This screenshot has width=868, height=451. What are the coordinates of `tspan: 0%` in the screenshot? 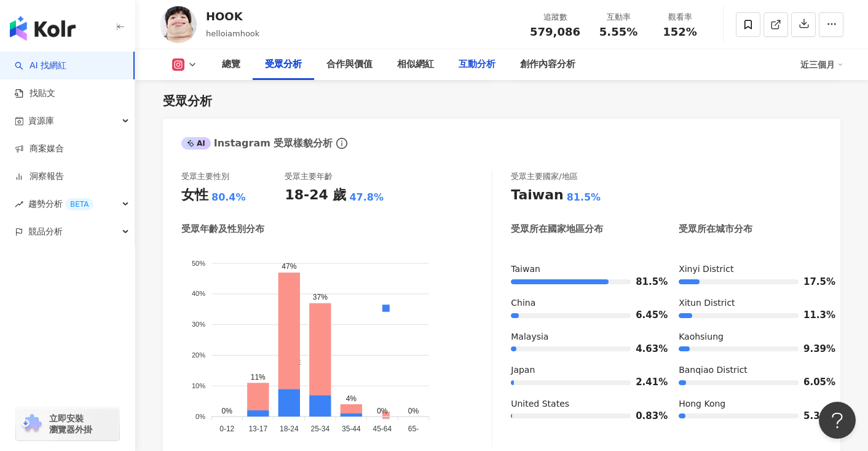 It's located at (200, 417).